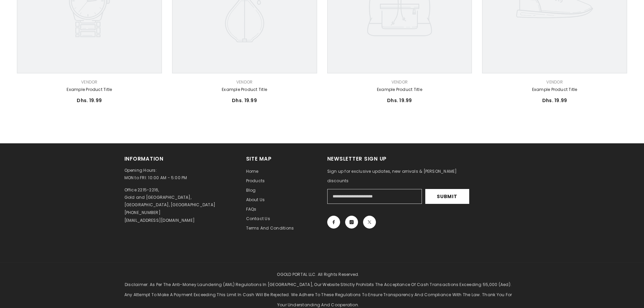  I want to click on span: About us, so click(256, 199).